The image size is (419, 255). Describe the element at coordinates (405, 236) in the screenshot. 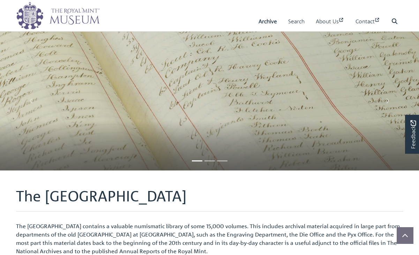

I see `button: Scroll to top` at that location.